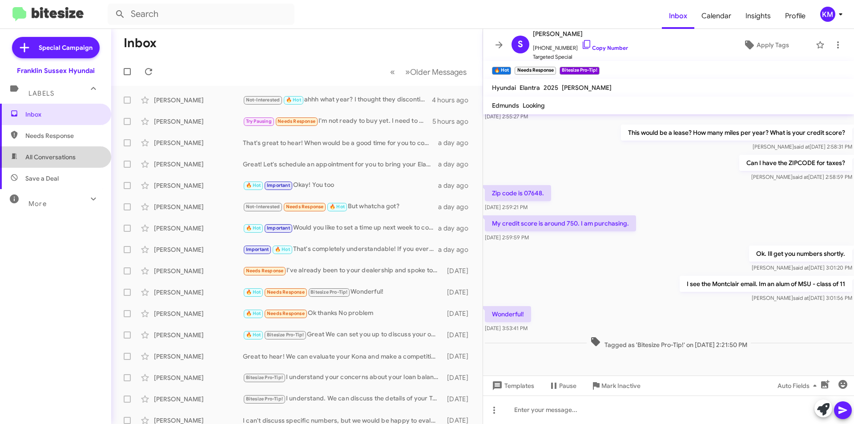  What do you see at coordinates (201, 14) in the screenshot?
I see `input: Search` at bounding box center [201, 14].